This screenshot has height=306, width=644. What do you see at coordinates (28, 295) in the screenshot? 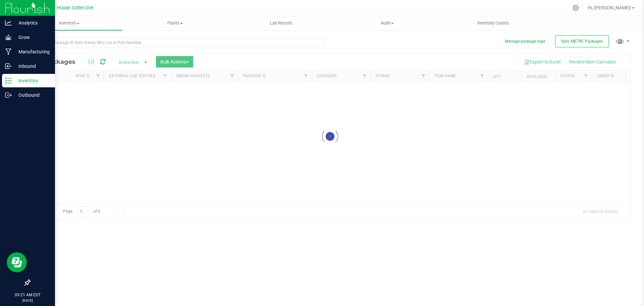
I see `p: 09:21 AM EDT` at bounding box center [28, 295].